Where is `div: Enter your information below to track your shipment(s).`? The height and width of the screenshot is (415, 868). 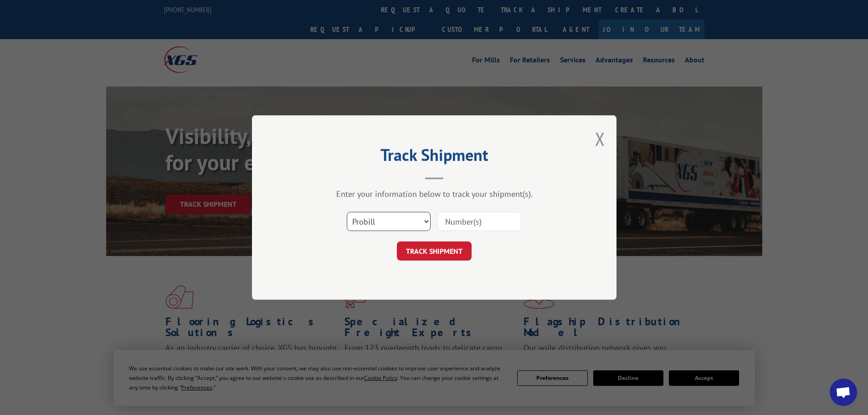
div: Enter your information below to track your shipment(s). is located at coordinates (434, 193).